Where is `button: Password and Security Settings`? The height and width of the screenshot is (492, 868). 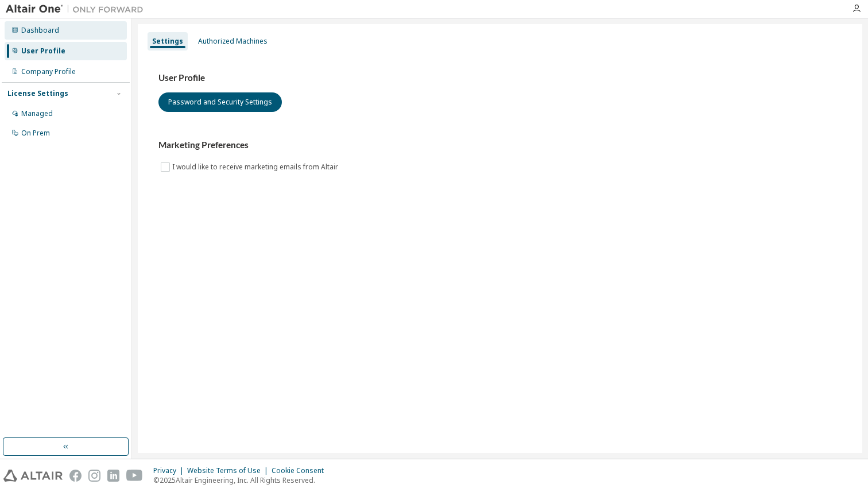
button: Password and Security Settings is located at coordinates (220, 102).